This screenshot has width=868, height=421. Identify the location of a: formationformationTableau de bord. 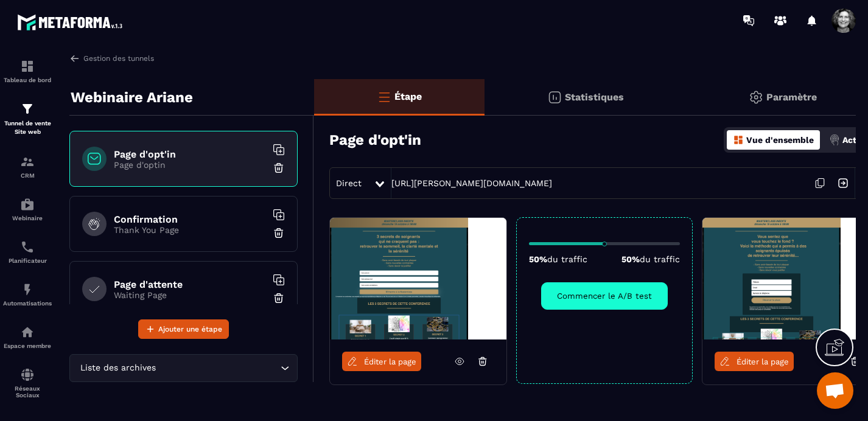
(28, 71).